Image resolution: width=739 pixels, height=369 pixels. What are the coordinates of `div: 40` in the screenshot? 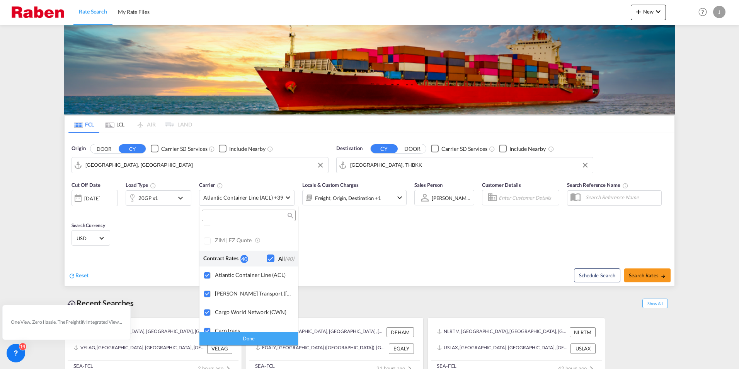 It's located at (244, 259).